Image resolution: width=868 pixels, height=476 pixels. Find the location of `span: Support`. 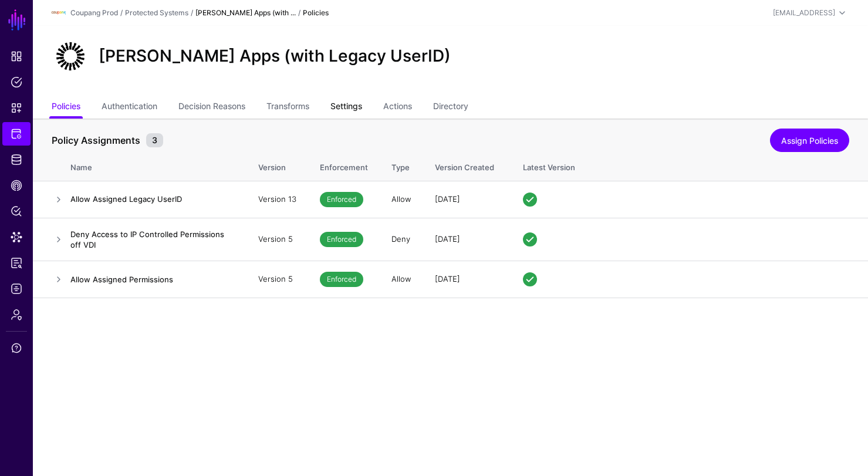

span: Support is located at coordinates (17, 348).